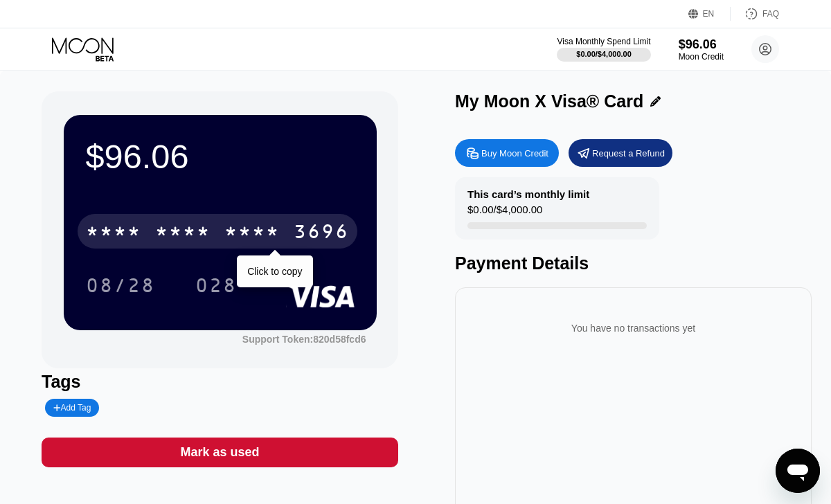 The width and height of the screenshot is (831, 504). I want to click on div: My Moon X Visa® Card, so click(549, 101).